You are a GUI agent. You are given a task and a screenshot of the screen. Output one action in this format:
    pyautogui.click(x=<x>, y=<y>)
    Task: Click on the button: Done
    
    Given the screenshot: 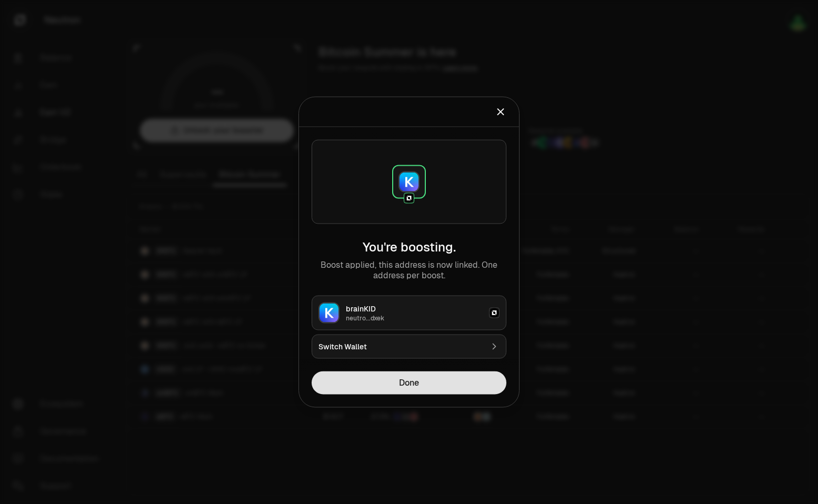 What is the action you would take?
    pyautogui.click(x=409, y=383)
    